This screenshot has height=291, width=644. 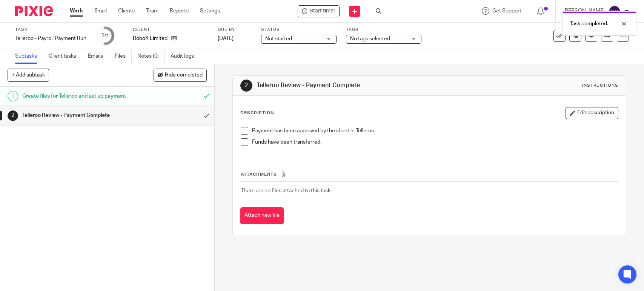 What do you see at coordinates (29, 57) in the screenshot?
I see `a: Subtasks` at bounding box center [29, 57].